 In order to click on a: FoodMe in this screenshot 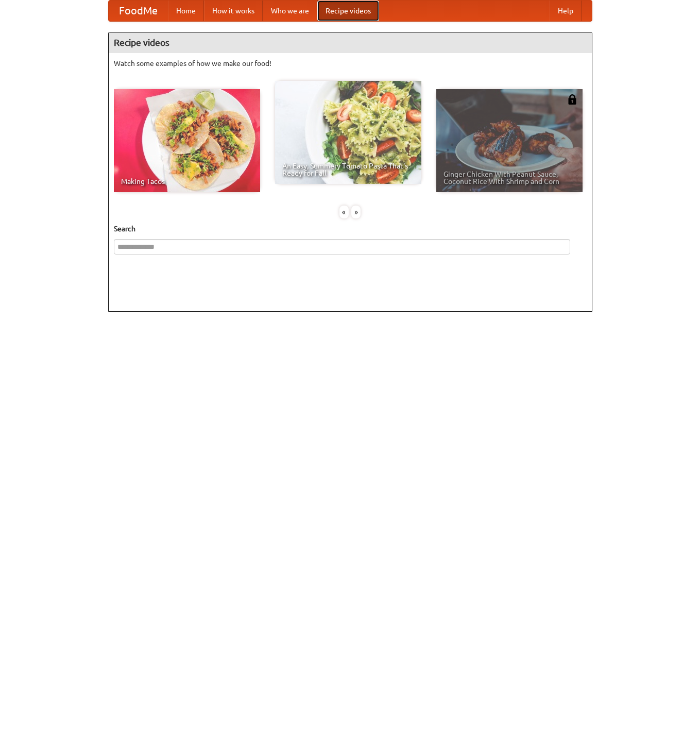, I will do `click(138, 11)`.